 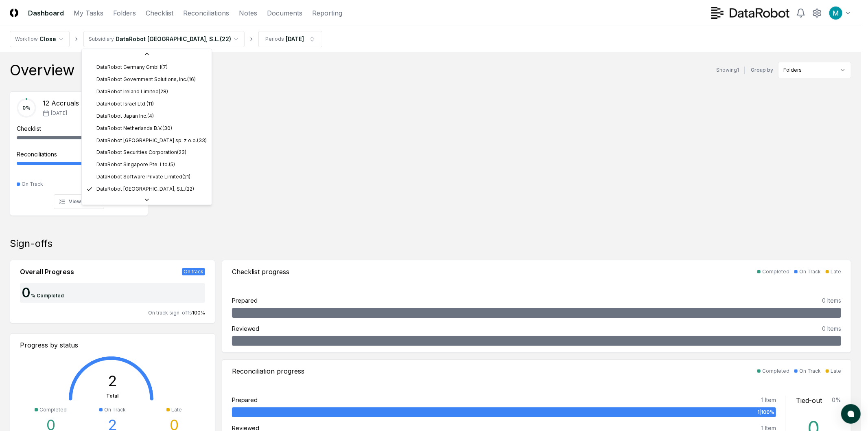 I want to click on div: ( 22 ), so click(x=190, y=189).